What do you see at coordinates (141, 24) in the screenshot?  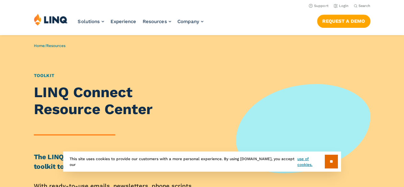 I see `nav: Primary Navigation` at bounding box center [141, 24].